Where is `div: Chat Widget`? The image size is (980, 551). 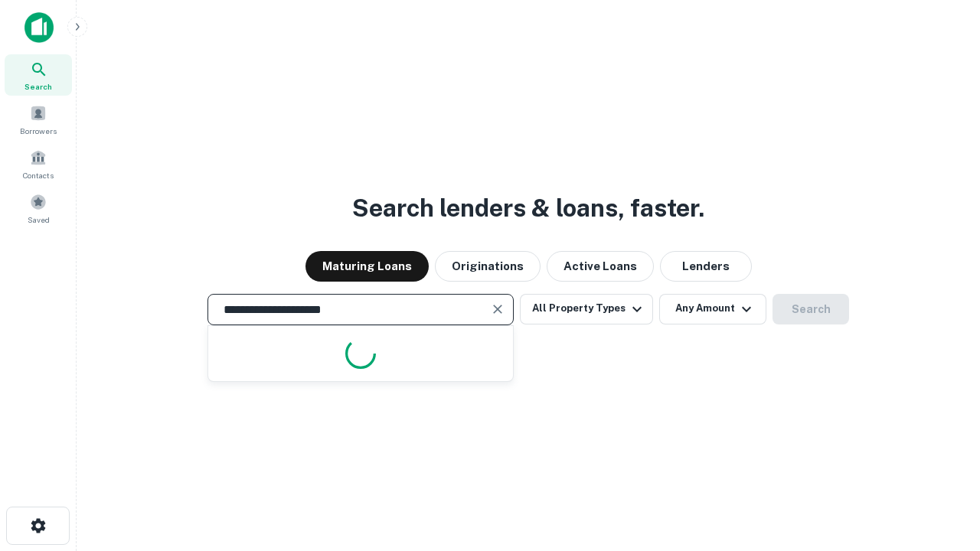
div: Chat Widget is located at coordinates (942, 465).